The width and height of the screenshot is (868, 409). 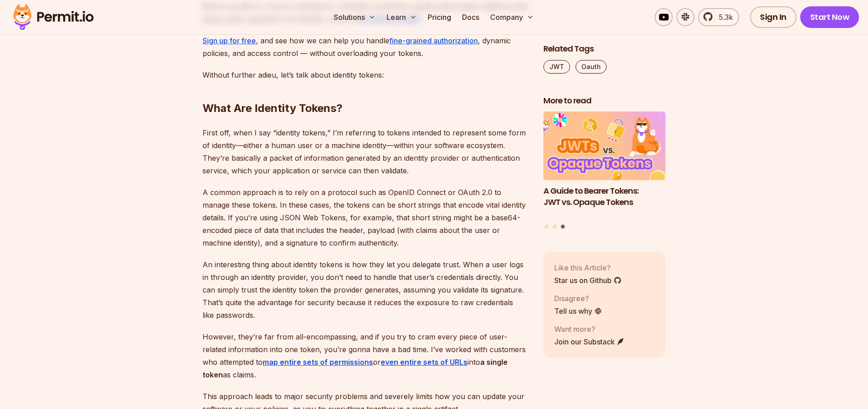 I want to click on p: A common approach is to rely on a protocol such as OpenID Connect or OAuth 2.0 to manage these to..., so click(x=366, y=218).